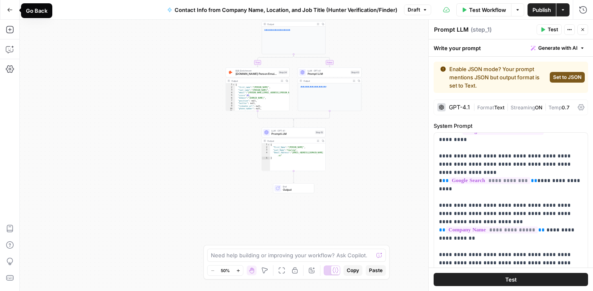 The width and height of the screenshot is (593, 291). Describe the element at coordinates (293, 189) in the screenshot. I see `div: EndOutput` at that location.